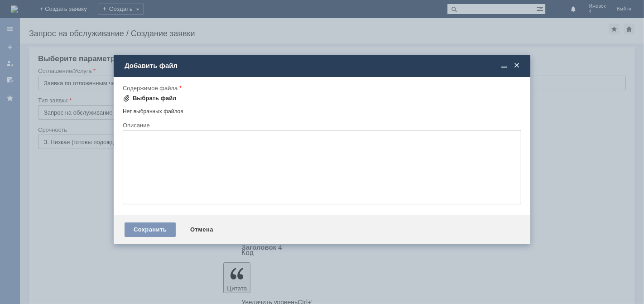 This screenshot has width=644, height=304. I want to click on div: Нет выбранных файлов, so click(322, 110).